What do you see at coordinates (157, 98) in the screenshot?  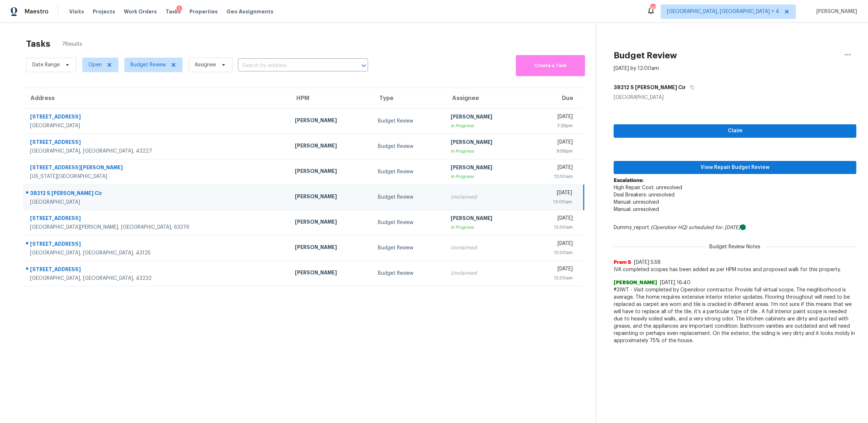 I see `th: Address` at bounding box center [157, 98].